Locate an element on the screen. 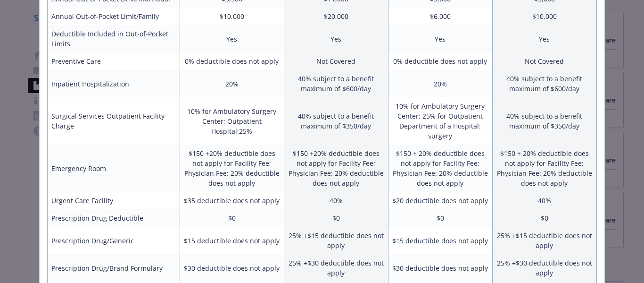 Image resolution: width=644 pixels, height=283 pixels. td: Prescription Drug/Brand Formulary is located at coordinates (114, 268).